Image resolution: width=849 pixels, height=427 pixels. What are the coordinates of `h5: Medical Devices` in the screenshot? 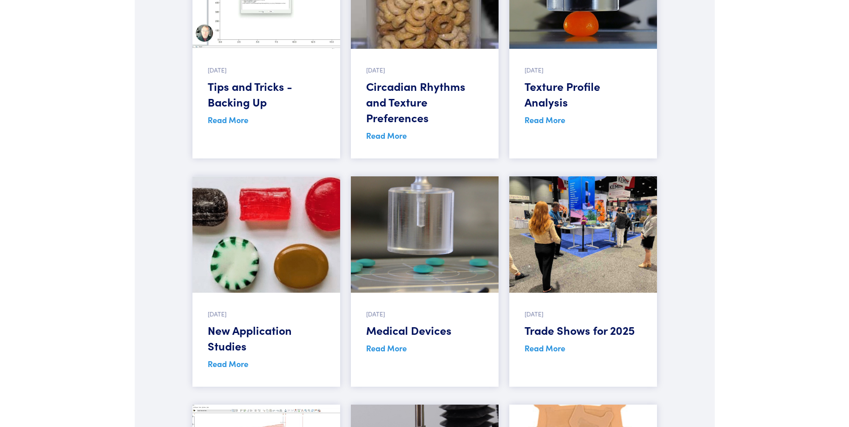 It's located at (425, 330).